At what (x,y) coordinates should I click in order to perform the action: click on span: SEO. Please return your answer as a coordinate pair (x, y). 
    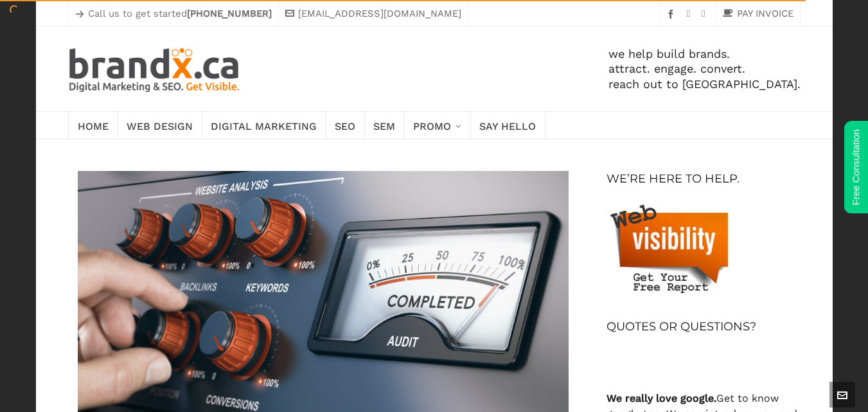
    Looking at the image, I should click on (345, 125).